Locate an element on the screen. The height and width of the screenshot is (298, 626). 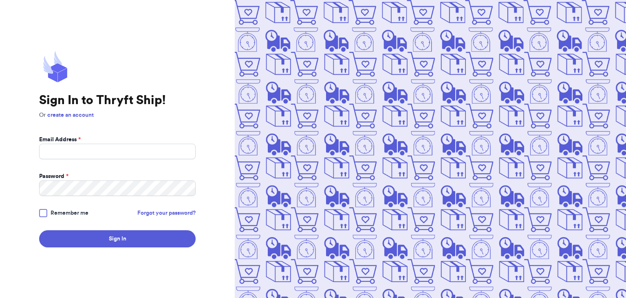
span: Remember me is located at coordinates (69, 213).